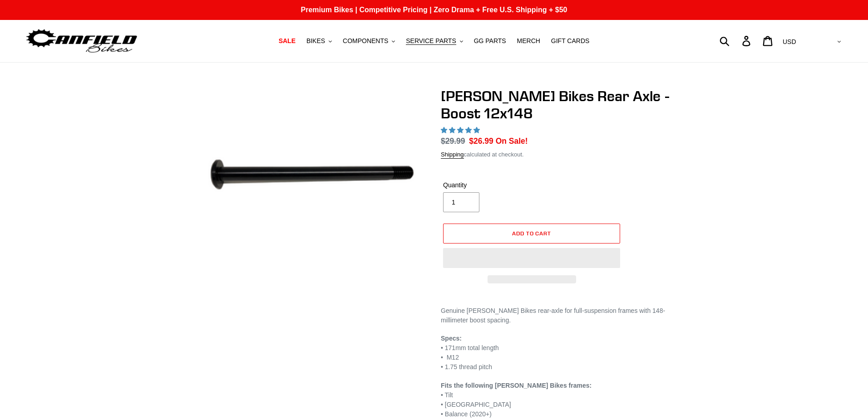 The width and height of the screenshot is (868, 419). Describe the element at coordinates (287, 41) in the screenshot. I see `span: SALE` at that location.